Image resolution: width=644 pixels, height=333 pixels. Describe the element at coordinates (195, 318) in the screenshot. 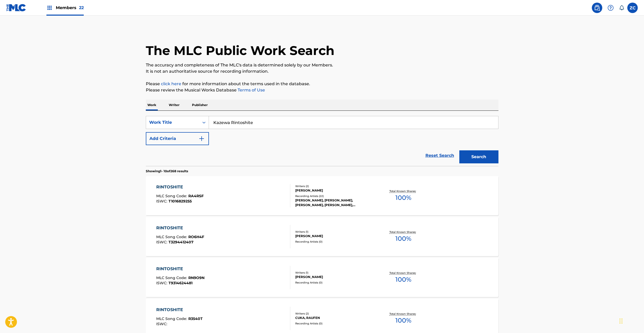

I see `span: R3540T` at that location.